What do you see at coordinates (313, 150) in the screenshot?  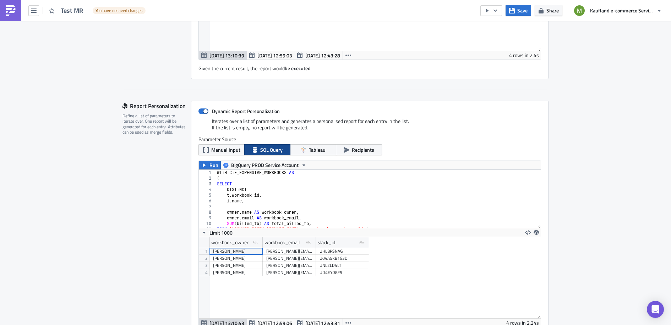 I see `button: Tableau` at bounding box center [313, 150].